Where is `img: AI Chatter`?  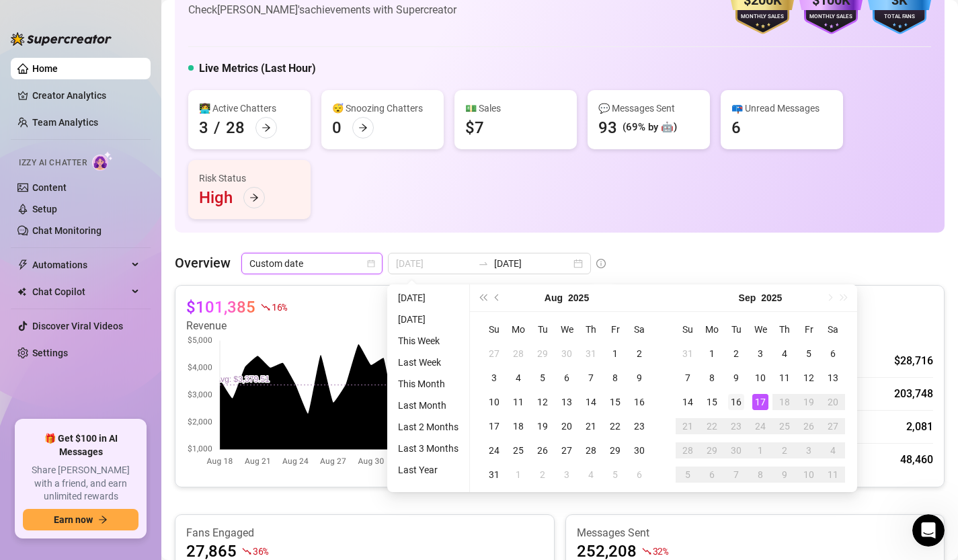 img: AI Chatter is located at coordinates (102, 160).